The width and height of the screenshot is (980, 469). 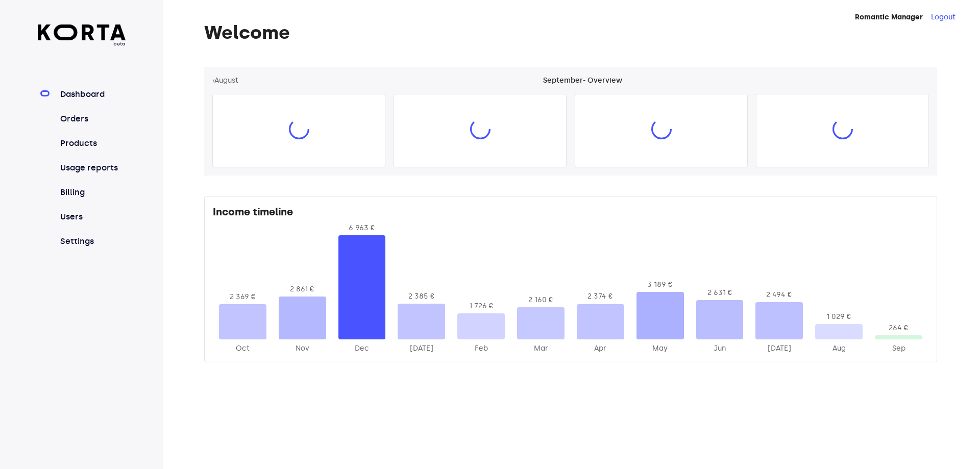 What do you see at coordinates (839, 317) in the screenshot?
I see `div: 1 029 €` at bounding box center [839, 317].